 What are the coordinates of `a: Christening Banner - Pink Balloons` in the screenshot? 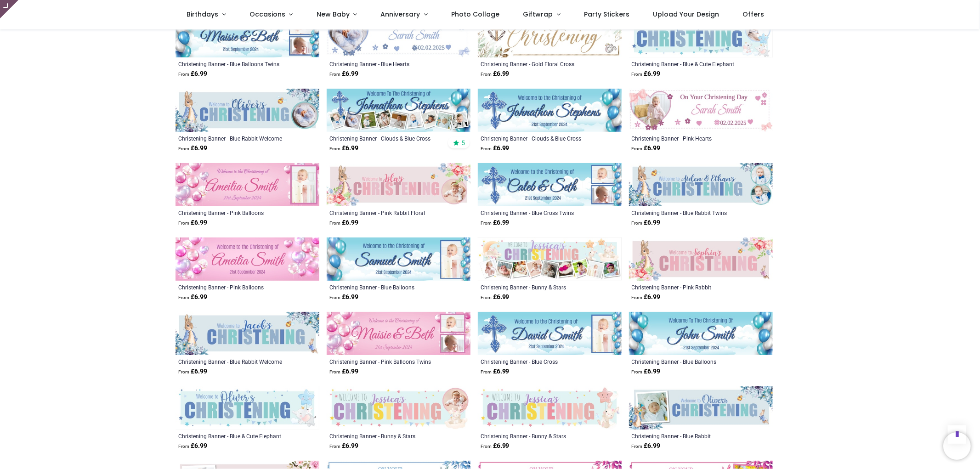 It's located at (233, 213).